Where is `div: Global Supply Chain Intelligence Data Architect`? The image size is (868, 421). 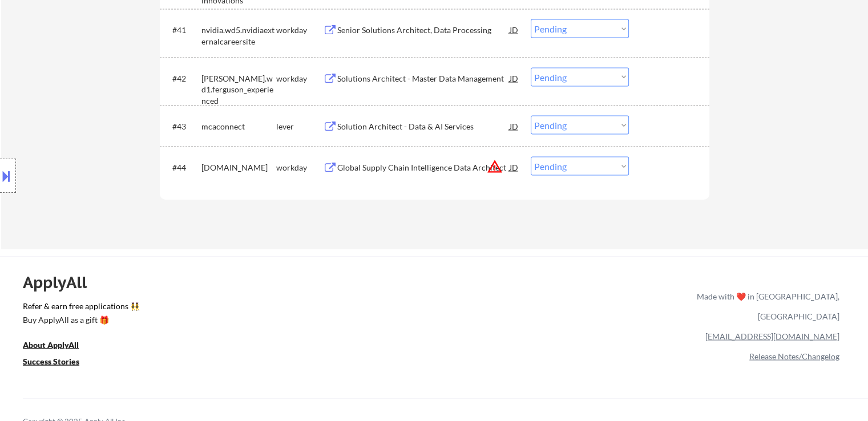
div: Global Supply Chain Intelligence Data Architect is located at coordinates (424, 167).